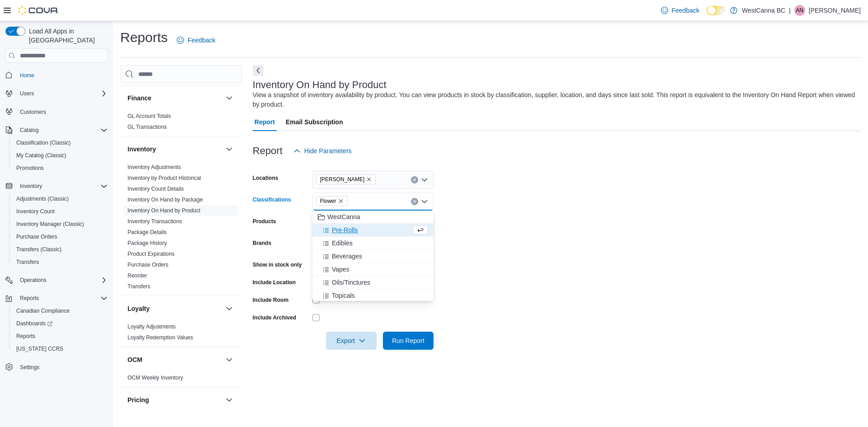 This screenshot has height=427, width=868. Describe the element at coordinates (181, 228) in the screenshot. I see `div: Inventory` at that location.